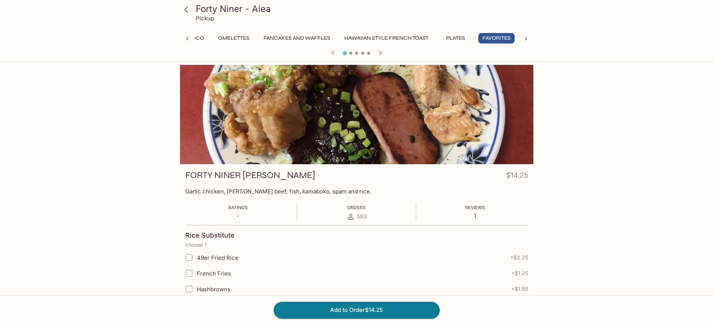 The width and height of the screenshot is (713, 325). Describe the element at coordinates (363, 9) in the screenshot. I see `h3: Forty Niner - Aiea` at that location.